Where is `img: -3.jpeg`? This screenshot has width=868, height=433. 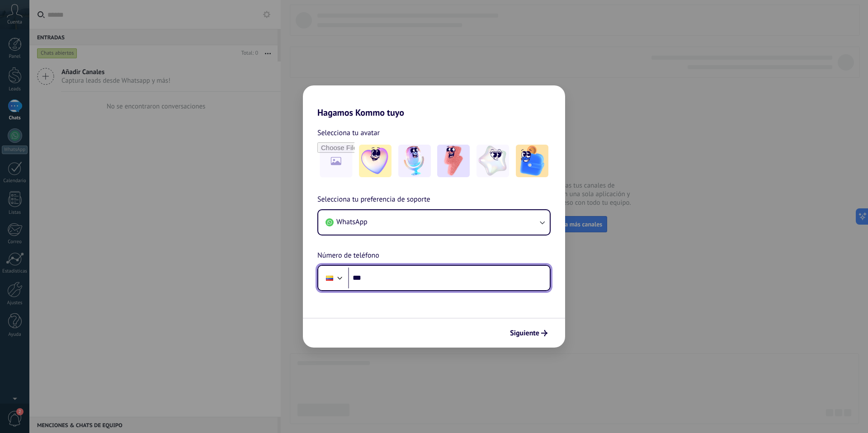 img: -3.jpeg is located at coordinates (453, 161).